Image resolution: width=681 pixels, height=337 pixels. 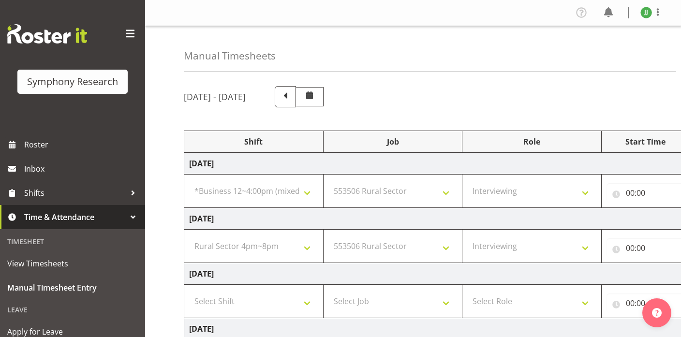 What do you see at coordinates (82, 145) in the screenshot?
I see `span: Roster` at bounding box center [82, 145].